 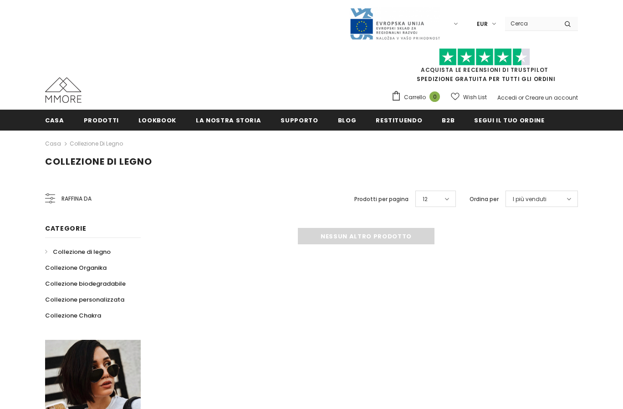 What do you see at coordinates (484, 57) in the screenshot?
I see `img: Fidati di Pilot Stars` at bounding box center [484, 57].